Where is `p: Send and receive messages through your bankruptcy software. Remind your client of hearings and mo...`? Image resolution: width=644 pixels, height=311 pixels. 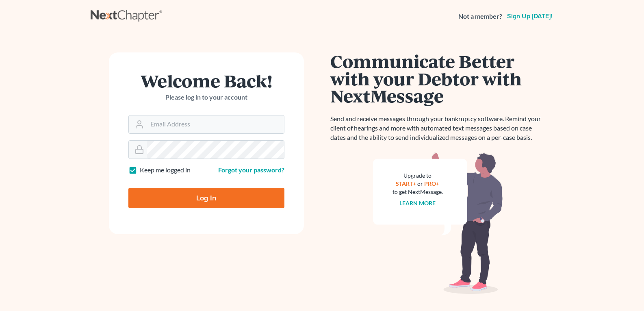 p: Send and receive messages through your bankruptcy software. Remind your client of hearings and mo... is located at coordinates (438, 128).